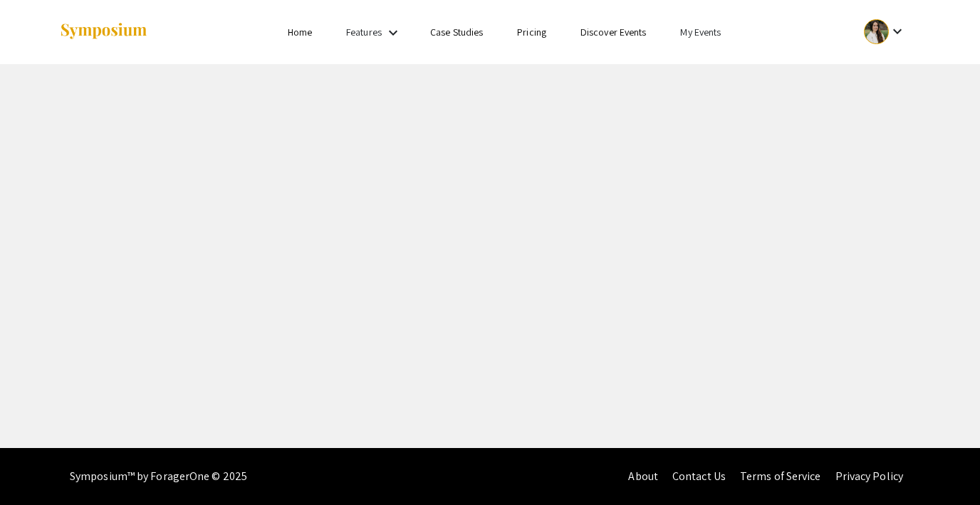  What do you see at coordinates (884, 31) in the screenshot?
I see `button: Expand account dropdown` at bounding box center [884, 31].